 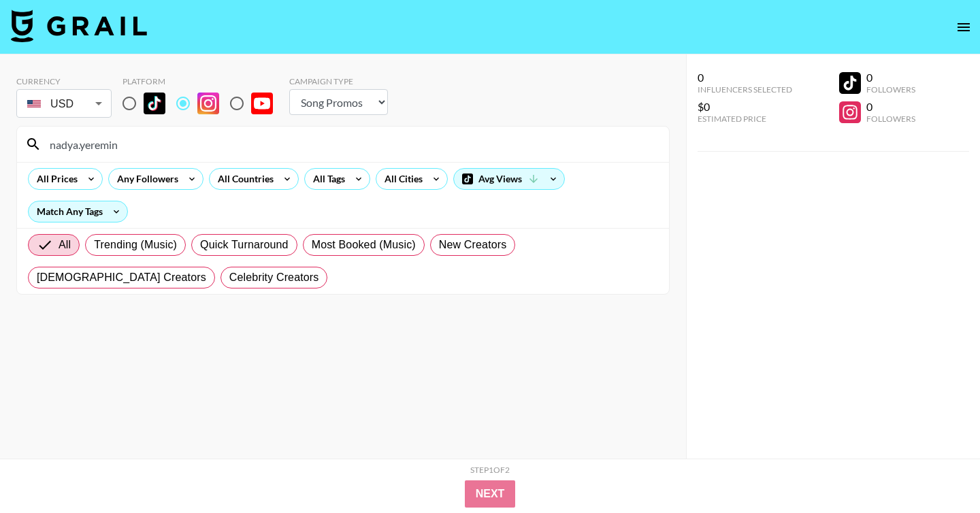 What do you see at coordinates (145, 179) in the screenshot?
I see `div: Any Followers` at bounding box center [145, 179].